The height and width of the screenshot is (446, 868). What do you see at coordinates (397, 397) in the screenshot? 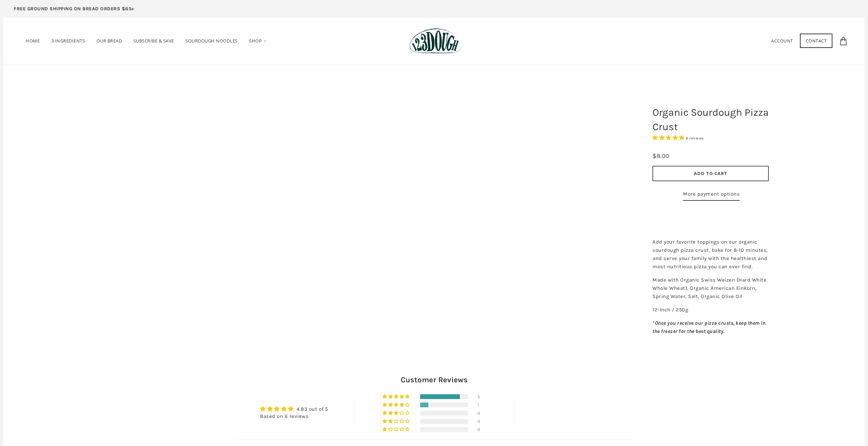
I see `div: 83% (5) reviews with 5 star rating` at bounding box center [397, 397].